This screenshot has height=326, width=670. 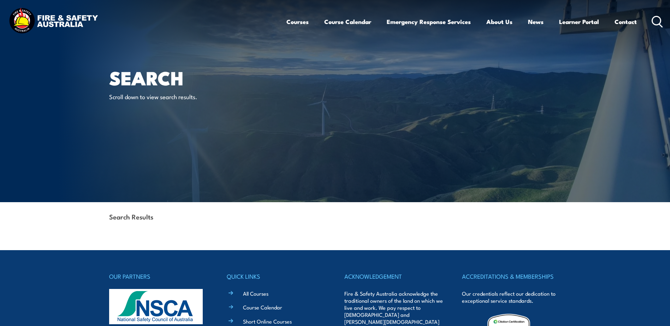 What do you see at coordinates (267, 322) in the screenshot?
I see `a: Short Online Courses` at bounding box center [267, 322].